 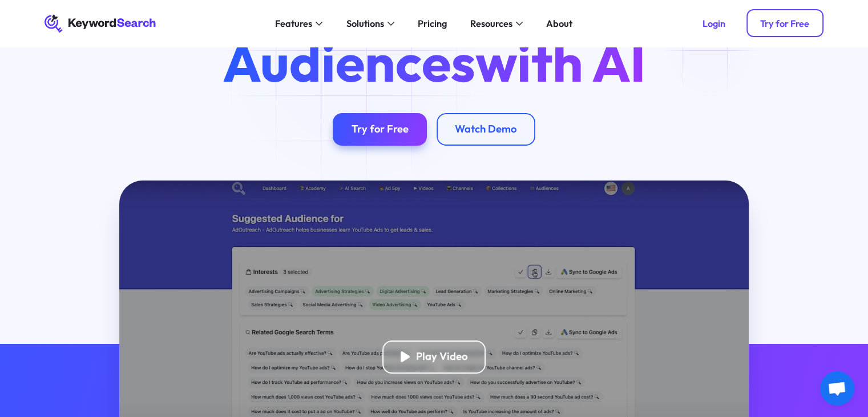 I want to click on a: Login, so click(x=713, y=23).